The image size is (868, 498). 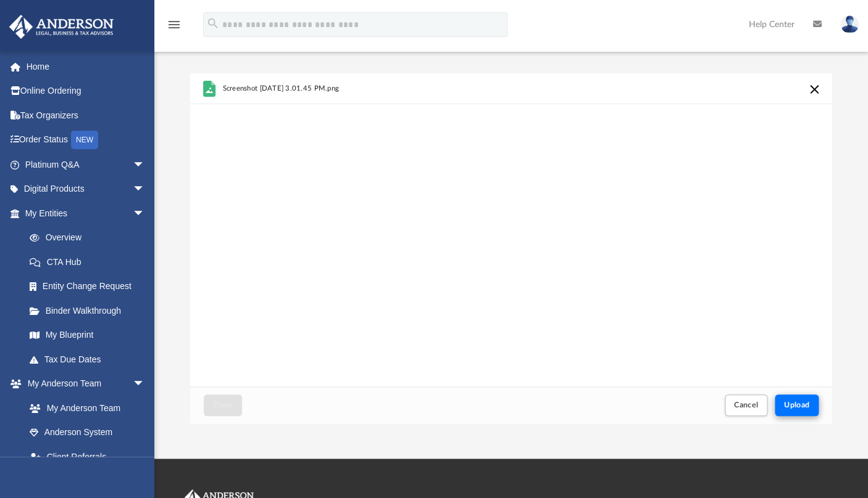 I want to click on a: My Anderson Teamarrow_drop_down, so click(x=83, y=384).